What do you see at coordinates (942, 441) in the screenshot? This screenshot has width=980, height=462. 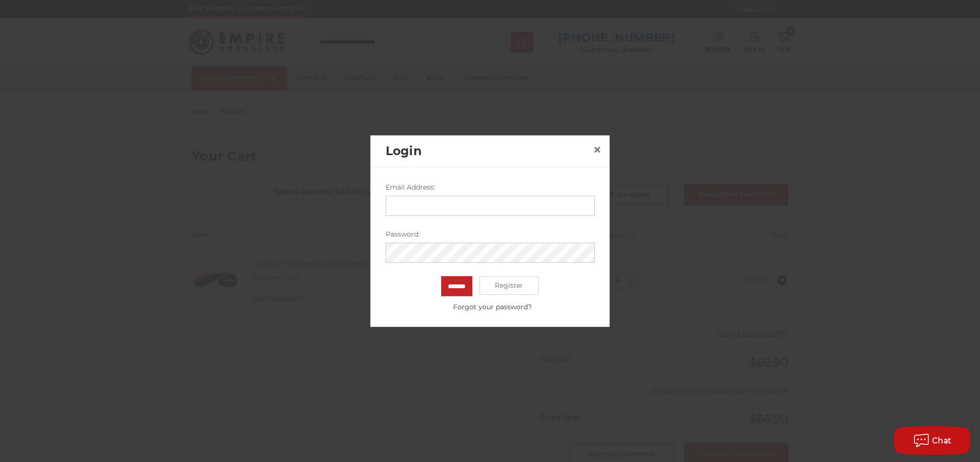 I see `span: Chat` at bounding box center [942, 441].